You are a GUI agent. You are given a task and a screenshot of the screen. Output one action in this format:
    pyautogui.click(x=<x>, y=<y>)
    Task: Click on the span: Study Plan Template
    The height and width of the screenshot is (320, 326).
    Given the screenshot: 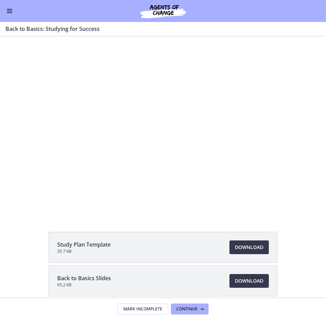 What is the action you would take?
    pyautogui.click(x=84, y=244)
    